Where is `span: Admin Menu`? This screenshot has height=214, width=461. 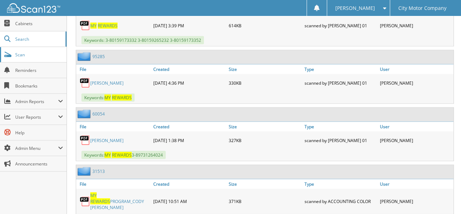
span: Admin Menu is located at coordinates (36, 148).